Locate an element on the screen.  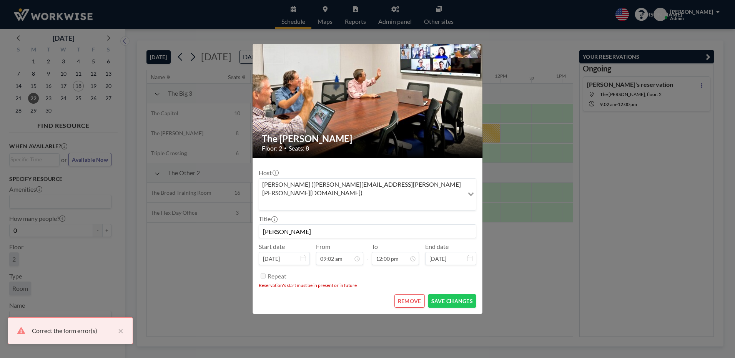
button: close is located at coordinates (119, 331).